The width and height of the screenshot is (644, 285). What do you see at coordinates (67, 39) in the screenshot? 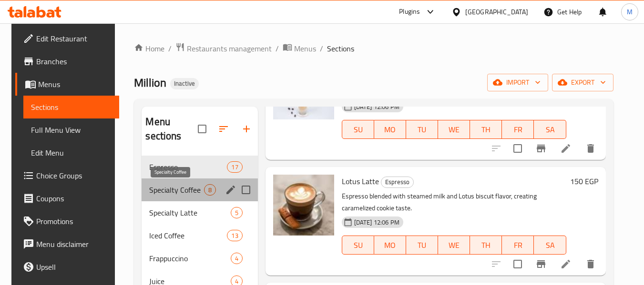
I see `a: Edit Restaurant` at bounding box center [67, 39].